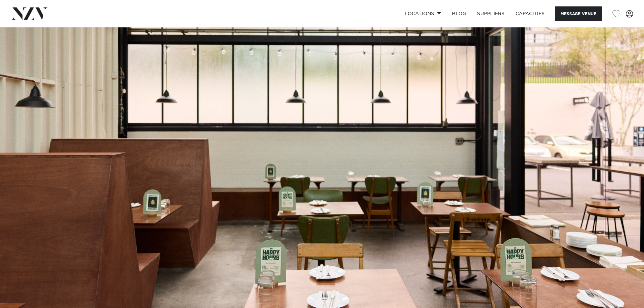 The width and height of the screenshot is (644, 308). I want to click on a: SUPPLIERS, so click(490, 14).